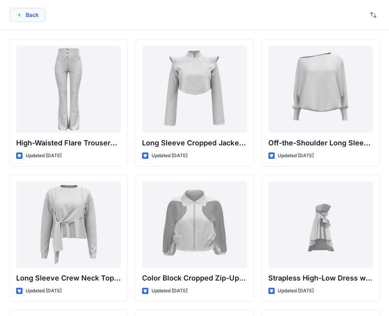 This screenshot has height=316, width=389. What do you see at coordinates (320, 143) in the screenshot?
I see `p: Off-the-Shoulder Long Sleeve Top` at bounding box center [320, 143].